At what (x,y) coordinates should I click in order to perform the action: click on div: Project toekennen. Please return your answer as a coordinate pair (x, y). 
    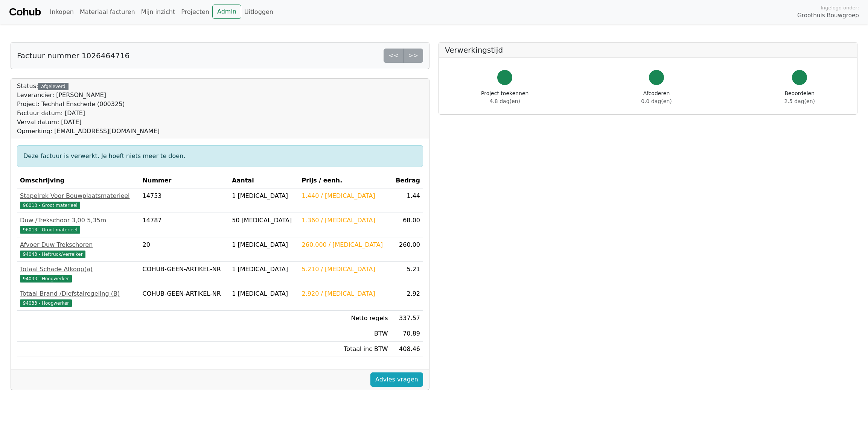
    Looking at the image, I should click on (505, 97).